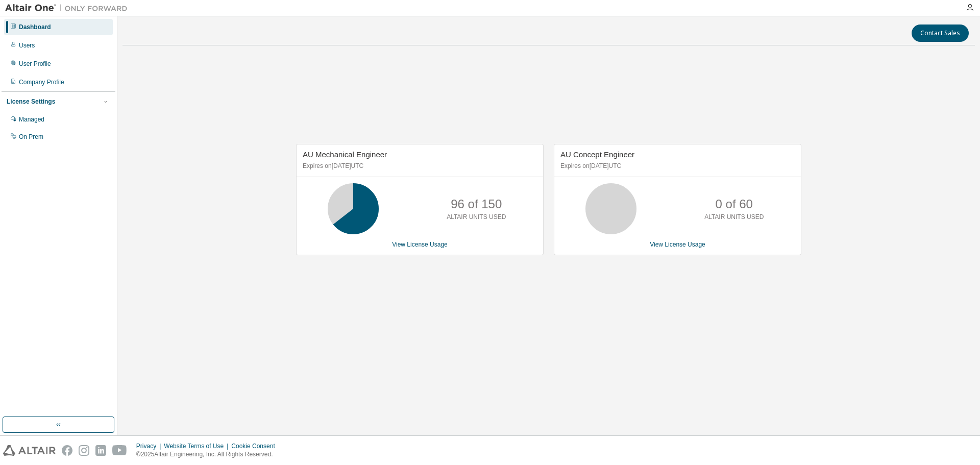 This screenshot has width=980, height=465. What do you see at coordinates (734, 204) in the screenshot?
I see `p: 0 of 60` at bounding box center [734, 204].